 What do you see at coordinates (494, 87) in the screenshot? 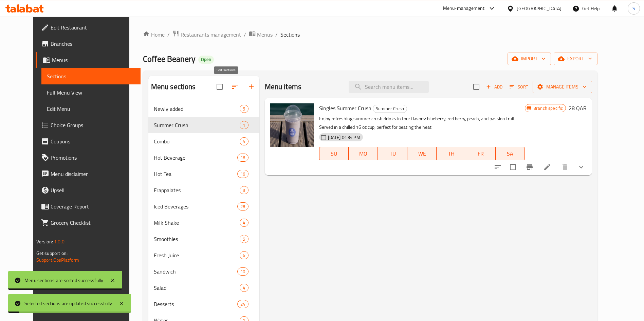
I see `span: Add` at bounding box center [494, 87].